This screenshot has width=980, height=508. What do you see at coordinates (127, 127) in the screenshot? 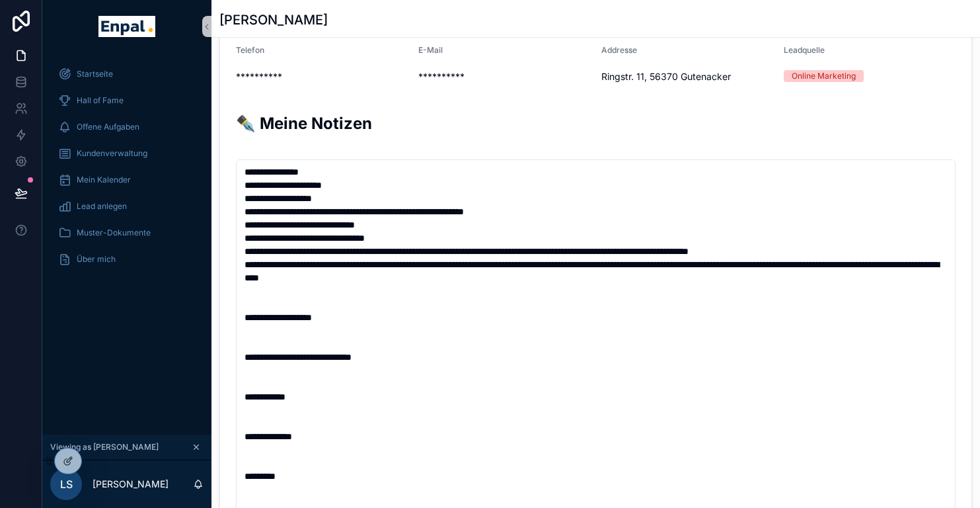
I see `a: Offene Aufgaben` at bounding box center [127, 127].